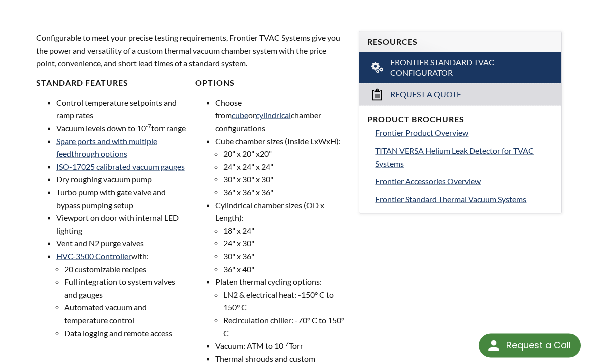  What do you see at coordinates (464, 181) in the screenshot?
I see `a: Frontier Accessories Overview` at bounding box center [464, 181].